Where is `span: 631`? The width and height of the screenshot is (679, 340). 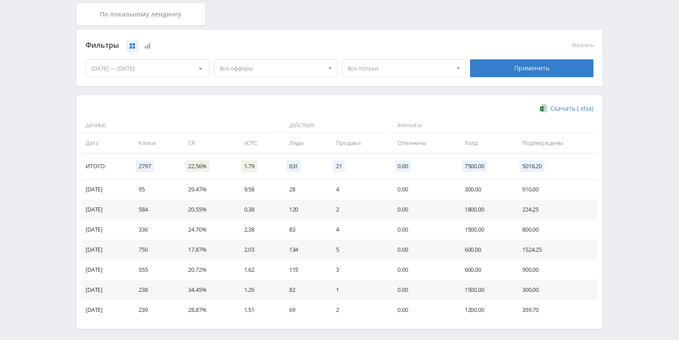
span: 631 is located at coordinates (294, 166).